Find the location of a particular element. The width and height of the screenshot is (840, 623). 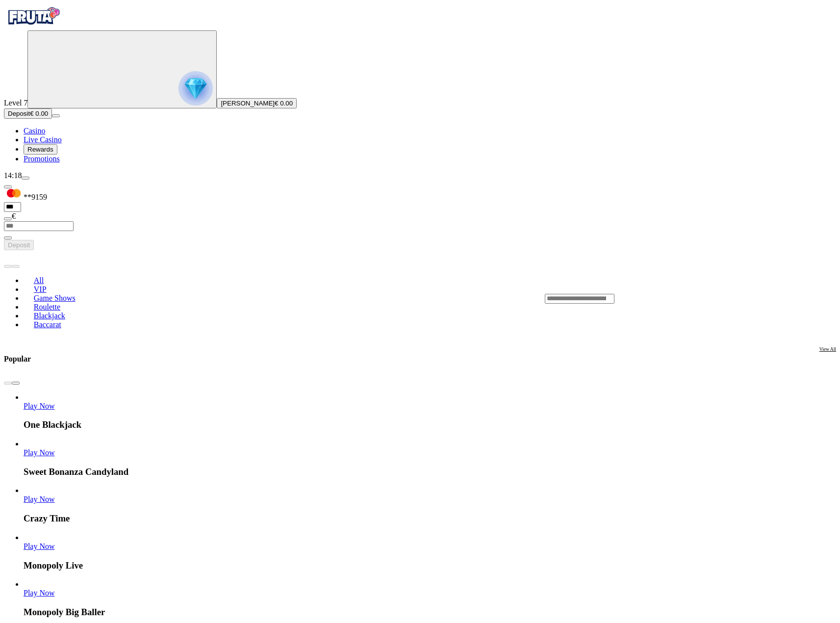

img: Fruta is located at coordinates (33, 16).